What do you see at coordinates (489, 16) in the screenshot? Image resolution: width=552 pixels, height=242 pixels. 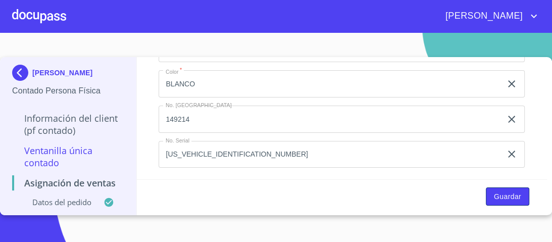 I see `button: account of current user` at bounding box center [489, 16].